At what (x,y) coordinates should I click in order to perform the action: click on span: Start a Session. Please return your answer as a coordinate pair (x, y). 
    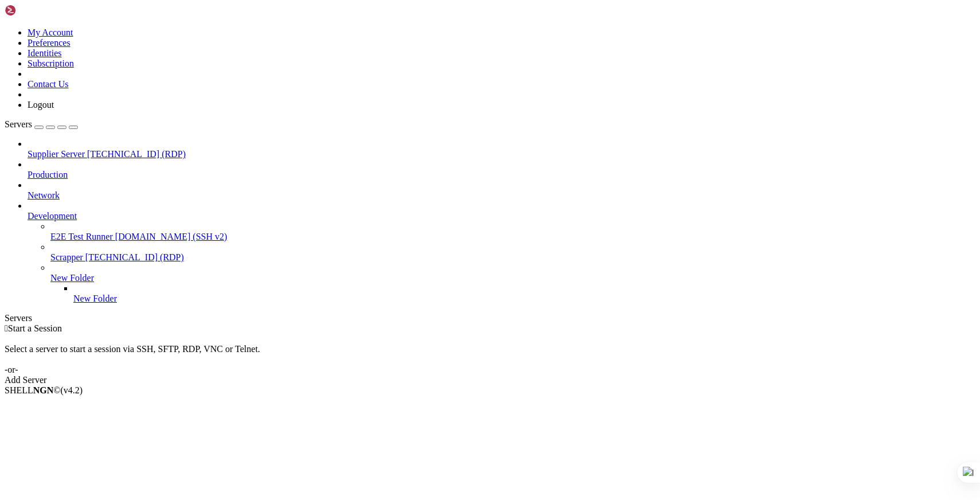
    Looking at the image, I should click on (35, 327).